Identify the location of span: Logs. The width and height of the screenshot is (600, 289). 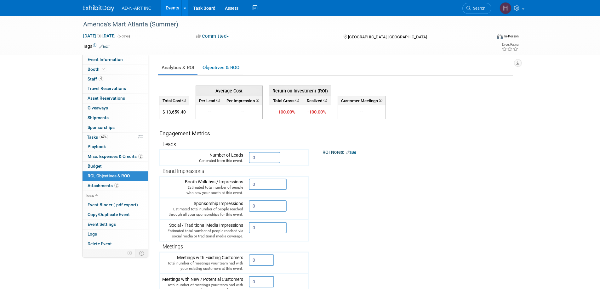
(92, 234).